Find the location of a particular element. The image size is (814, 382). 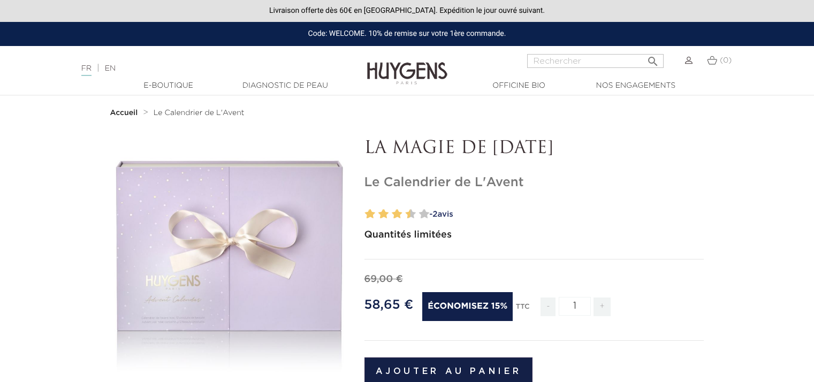

a: Officine Bio is located at coordinates (519, 86).